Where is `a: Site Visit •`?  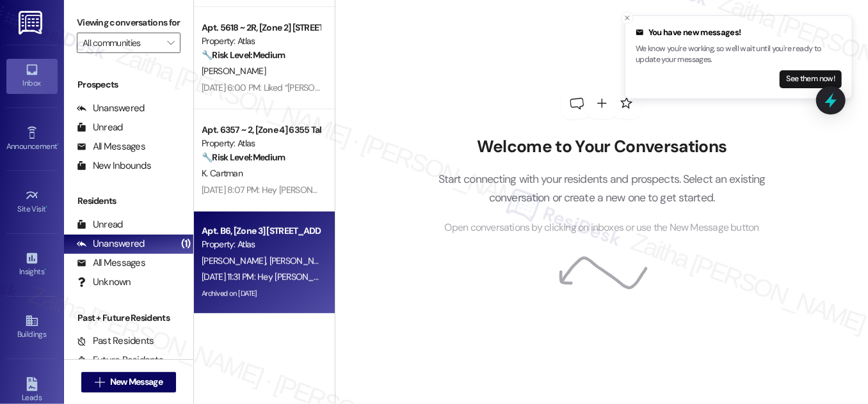
a: Site Visit • is located at coordinates (32, 202).